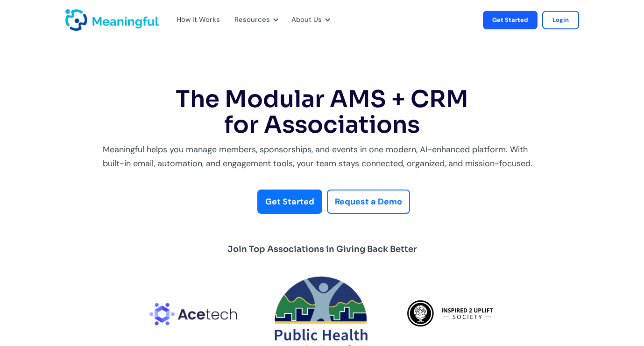  What do you see at coordinates (195, 20) in the screenshot?
I see `a: How it Works` at bounding box center [195, 20].